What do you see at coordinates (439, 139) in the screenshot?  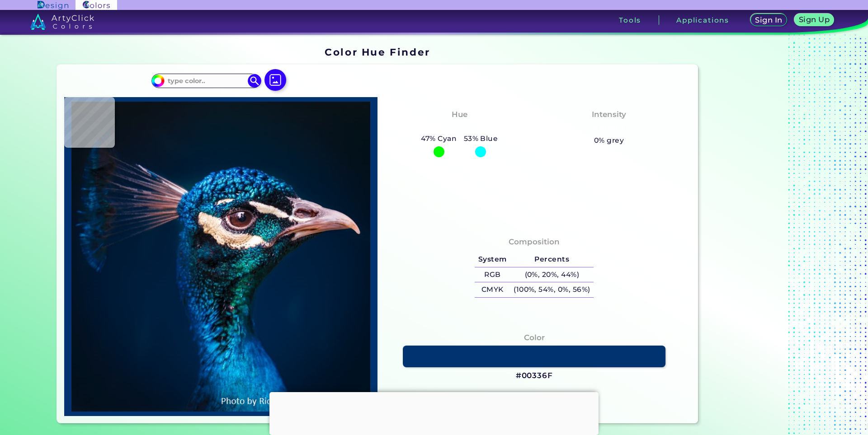 I see `h5: 47% Cyan` at bounding box center [439, 139].